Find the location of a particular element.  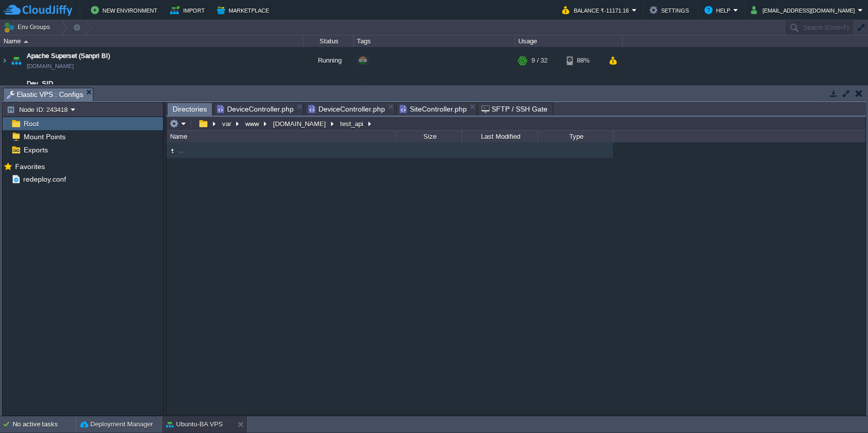

div: Status is located at coordinates (328, 41).